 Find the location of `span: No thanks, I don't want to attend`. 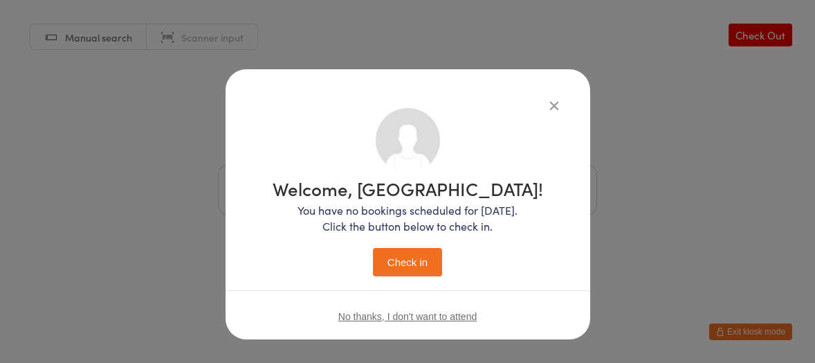

span: No thanks, I don't want to attend is located at coordinates (408, 316).